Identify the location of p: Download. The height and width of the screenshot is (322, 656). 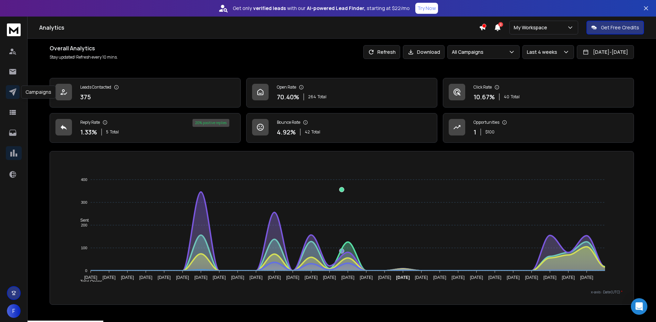
(428, 52).